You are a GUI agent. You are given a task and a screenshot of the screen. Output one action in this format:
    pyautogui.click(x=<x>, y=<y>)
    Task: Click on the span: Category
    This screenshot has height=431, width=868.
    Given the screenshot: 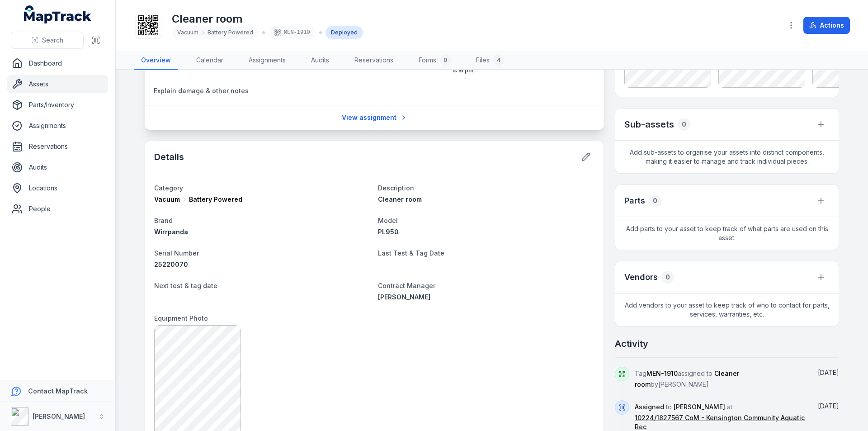 What is the action you would take?
    pyautogui.click(x=168, y=188)
    